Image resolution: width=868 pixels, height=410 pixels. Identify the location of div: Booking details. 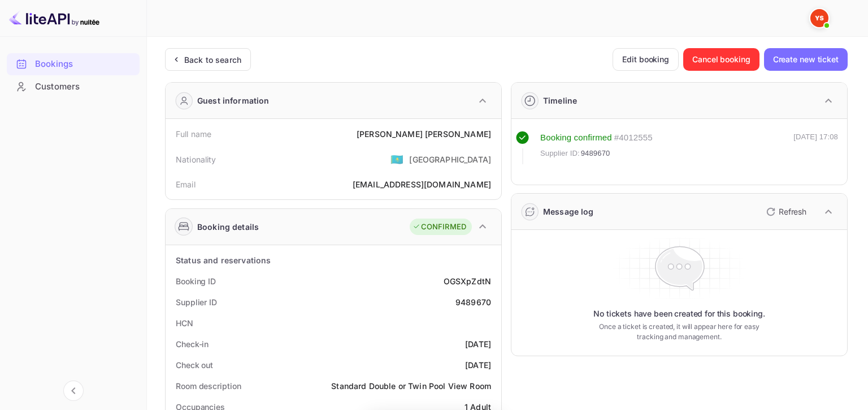
(227, 226).